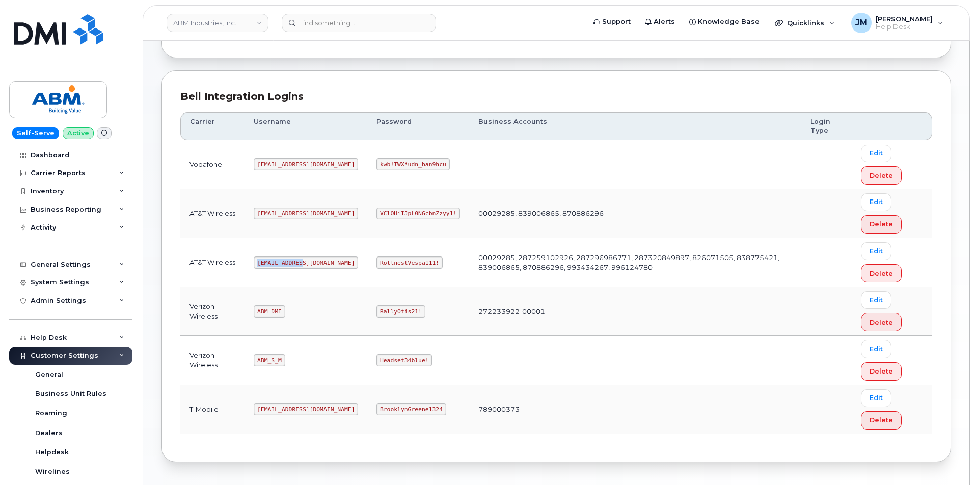  What do you see at coordinates (411, 410) in the screenshot?
I see `code: BrooklynGreene1324` at bounding box center [411, 410].